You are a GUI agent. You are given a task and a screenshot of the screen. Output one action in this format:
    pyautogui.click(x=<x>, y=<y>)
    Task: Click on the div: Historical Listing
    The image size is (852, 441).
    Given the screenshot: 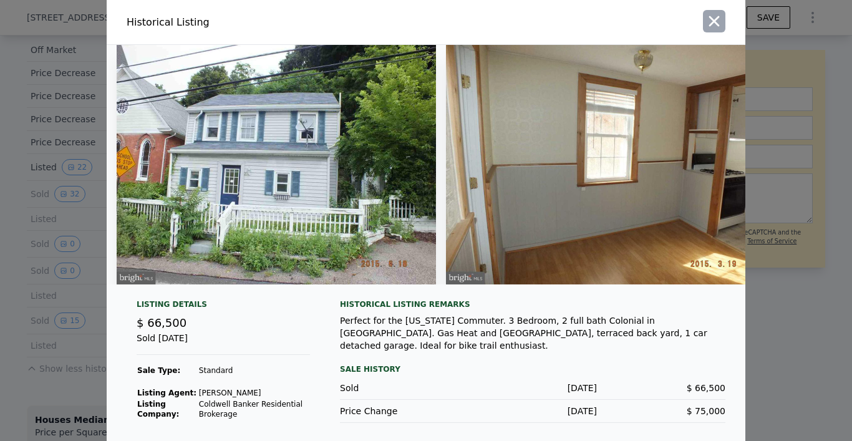 What is the action you would take?
    pyautogui.click(x=274, y=22)
    